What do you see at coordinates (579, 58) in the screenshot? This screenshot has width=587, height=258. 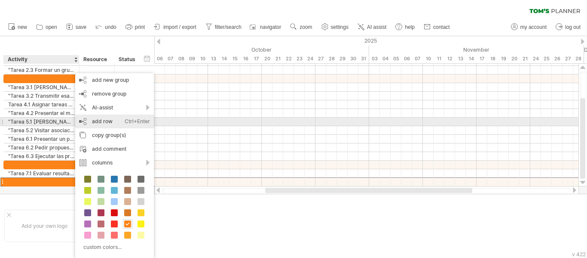 I see `div: Friday, 28 November 2025` at bounding box center [579, 58].